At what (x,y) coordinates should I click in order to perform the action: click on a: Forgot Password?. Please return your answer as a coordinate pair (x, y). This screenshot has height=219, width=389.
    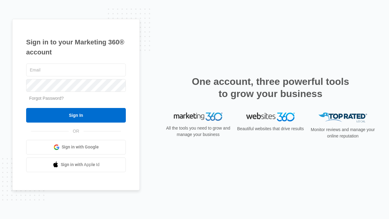
    Looking at the image, I should click on (47, 98).